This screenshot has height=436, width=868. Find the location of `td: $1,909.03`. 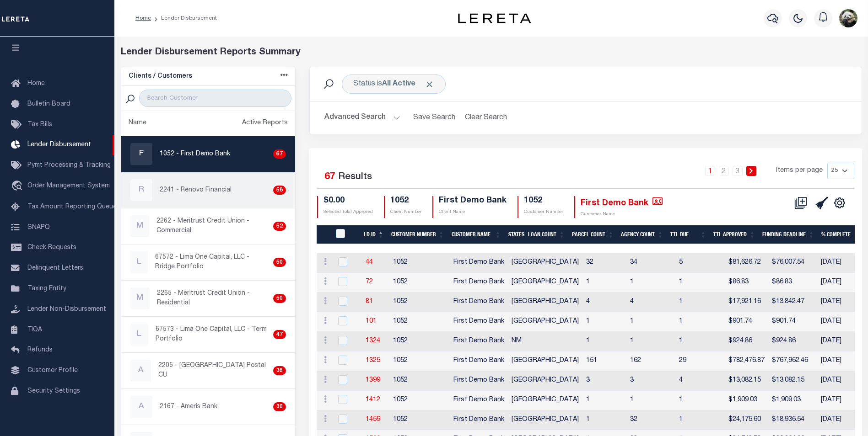

td: $1,909.03 is located at coordinates (793, 401).